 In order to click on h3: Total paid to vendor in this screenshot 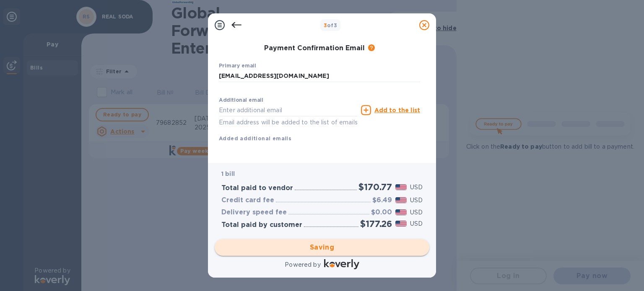, I will do `click(257, 188)`.